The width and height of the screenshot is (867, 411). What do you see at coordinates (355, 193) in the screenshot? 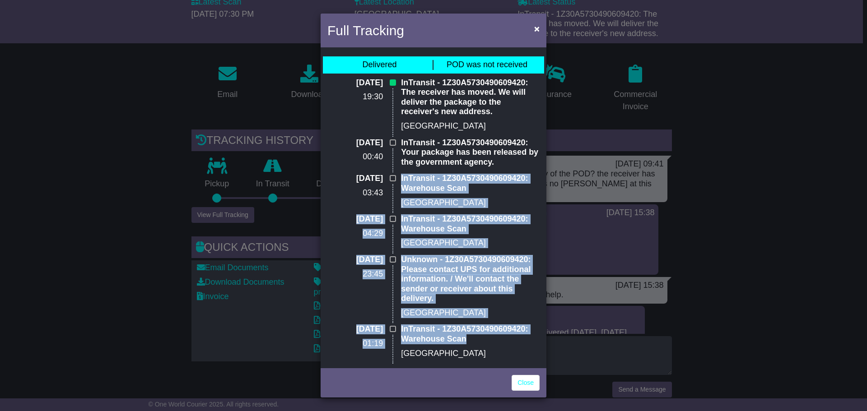
I see `p: 03:43` at bounding box center [355, 193].